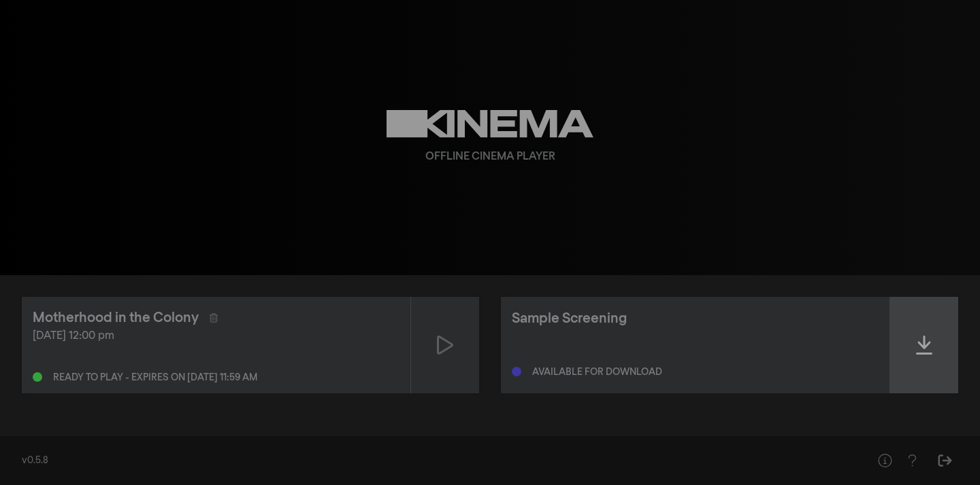 The height and width of the screenshot is (485, 980). What do you see at coordinates (569, 319) in the screenshot?
I see `div: Sample Screening` at bounding box center [569, 319].